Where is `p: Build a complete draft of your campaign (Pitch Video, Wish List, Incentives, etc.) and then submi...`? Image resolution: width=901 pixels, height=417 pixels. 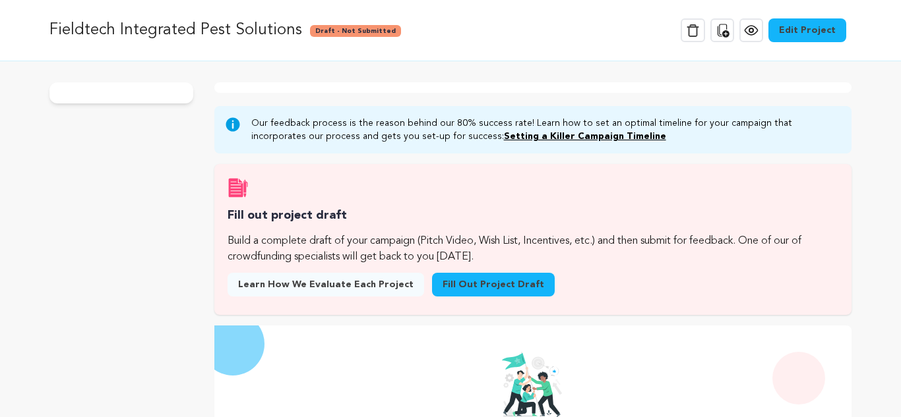
p: Build a complete draft of your campaign (Pitch Video, Wish List, Incentives, etc.) and then submi... is located at coordinates (533, 249).